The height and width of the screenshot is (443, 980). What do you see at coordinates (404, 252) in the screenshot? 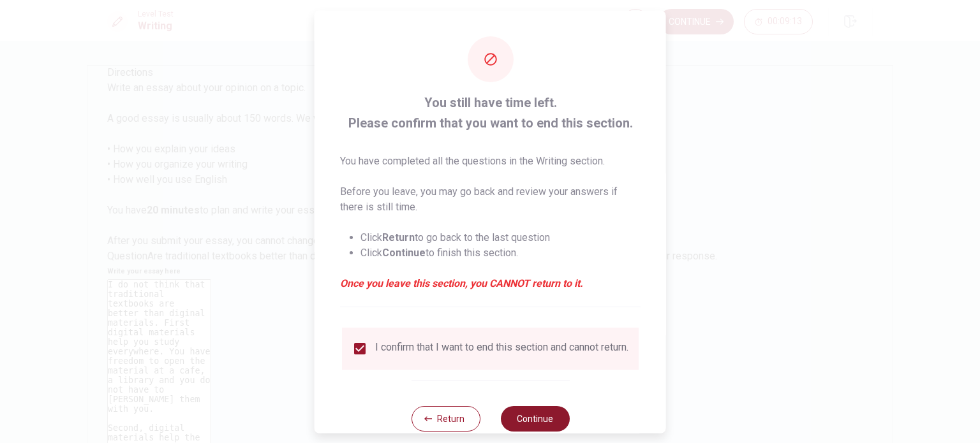
I see `strong: Continue` at bounding box center [404, 252].